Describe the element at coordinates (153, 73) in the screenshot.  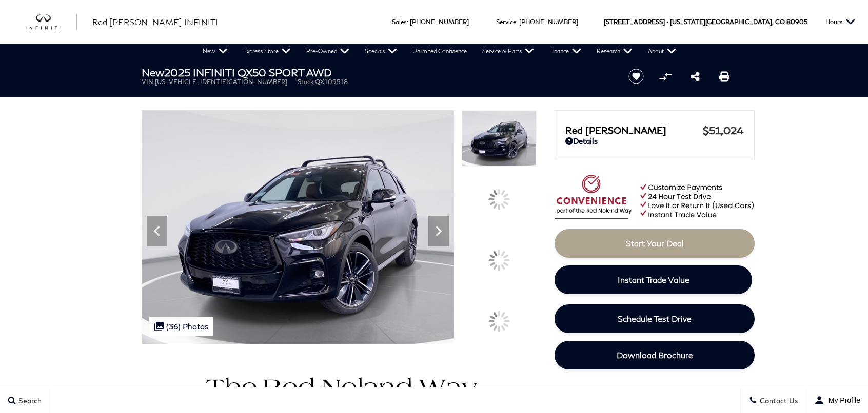
I see `strong: New` at that location.